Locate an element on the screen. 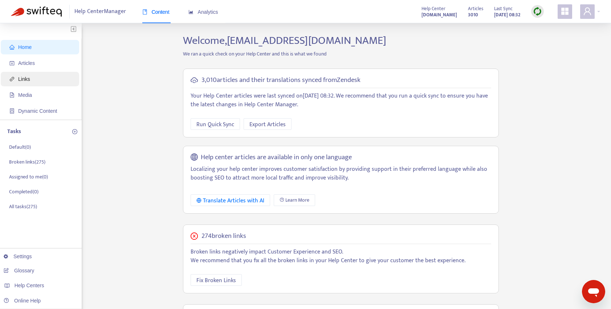 The width and height of the screenshot is (611, 309). span: link is located at coordinates (12, 79).